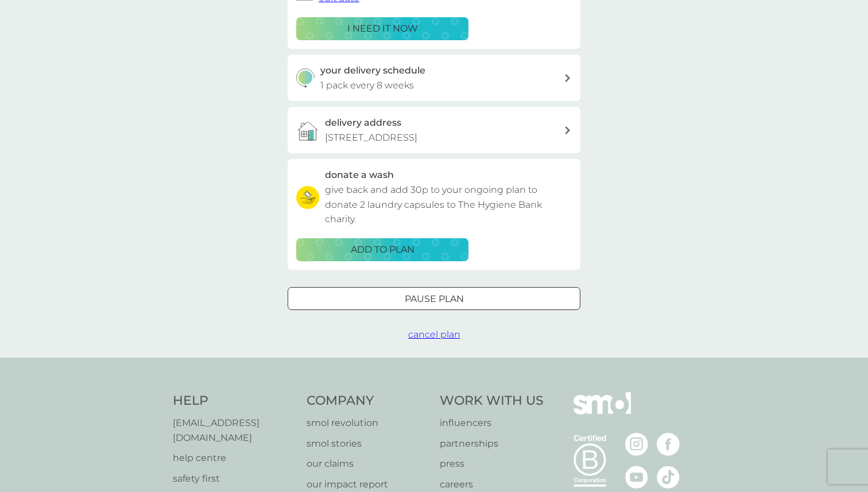 The image size is (868, 492). What do you see at coordinates (491, 485) in the screenshot?
I see `p: careers` at bounding box center [491, 485].